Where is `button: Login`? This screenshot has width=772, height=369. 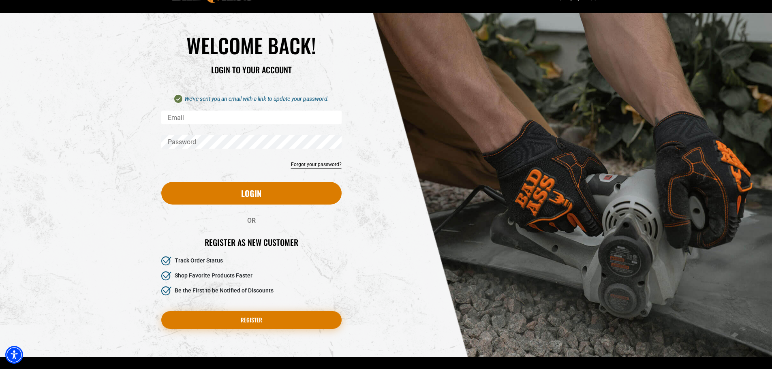
button: Login is located at coordinates (251, 193).